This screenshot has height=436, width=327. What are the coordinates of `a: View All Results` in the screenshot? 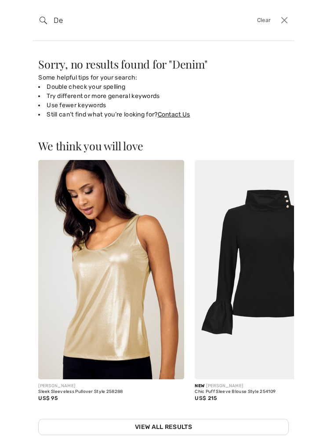 It's located at (163, 426).